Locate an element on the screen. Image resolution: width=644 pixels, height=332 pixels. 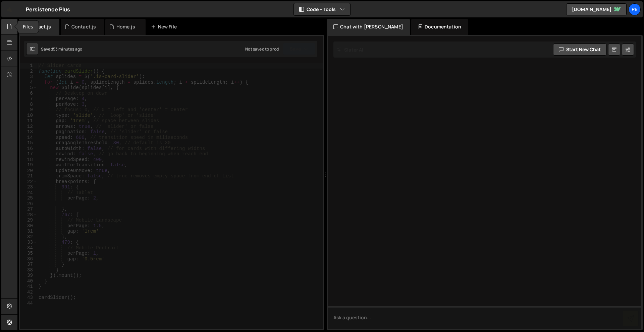
div: 1 is located at coordinates (28, 66).